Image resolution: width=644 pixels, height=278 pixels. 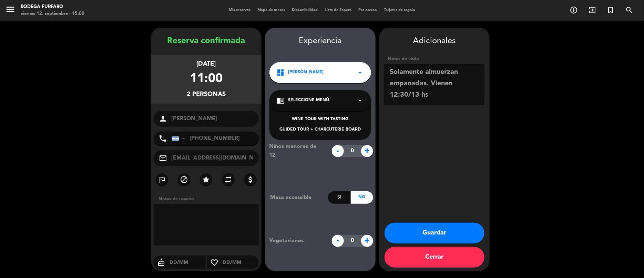 I want to click on div: Vegetarianos, so click(x=296, y=241).